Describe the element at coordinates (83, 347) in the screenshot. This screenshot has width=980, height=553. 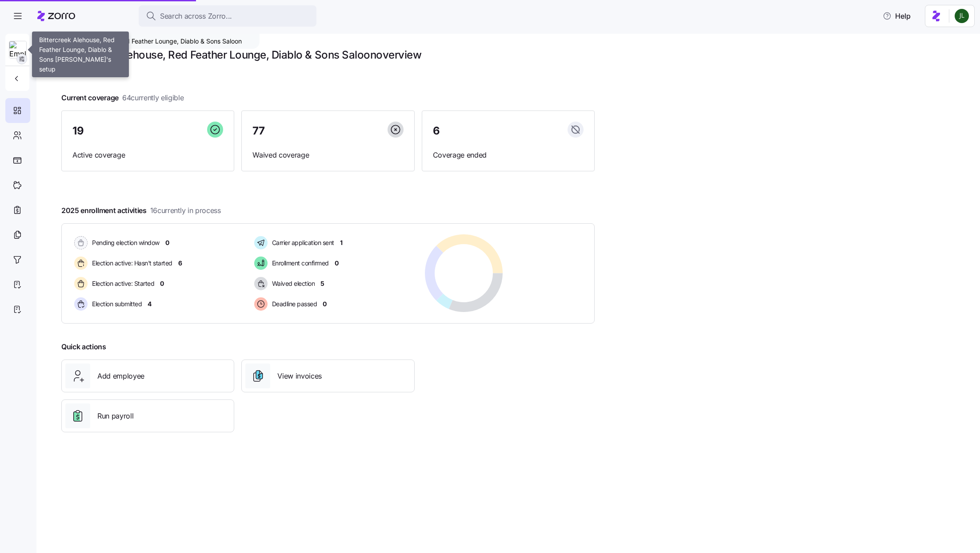
I see `span: Quick actions` at that location.